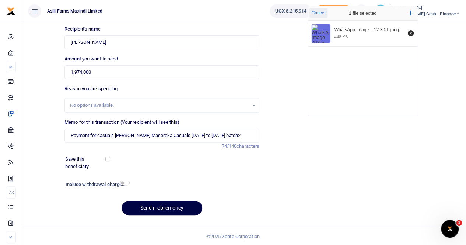  What do you see at coordinates (162, 42) in the screenshot?
I see `input: Loading name...` at bounding box center [162, 42].